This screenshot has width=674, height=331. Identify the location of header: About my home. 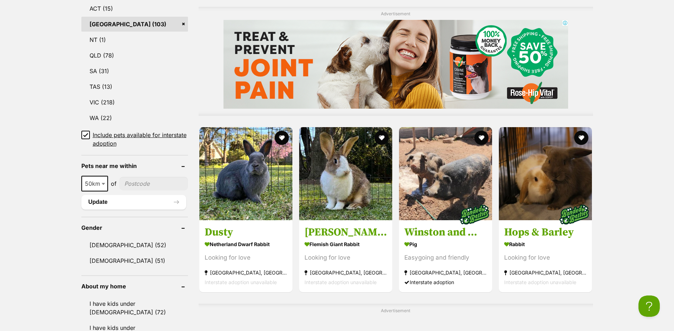
(135, 286).